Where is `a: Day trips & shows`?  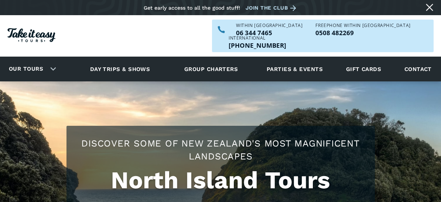
a: Day trips & shows is located at coordinates (120, 69).